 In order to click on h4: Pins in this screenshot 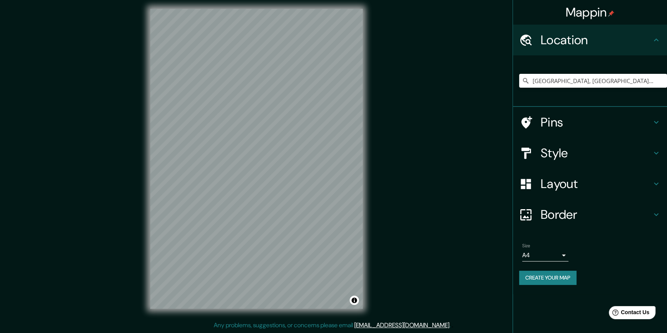, I will do `click(596, 122)`.